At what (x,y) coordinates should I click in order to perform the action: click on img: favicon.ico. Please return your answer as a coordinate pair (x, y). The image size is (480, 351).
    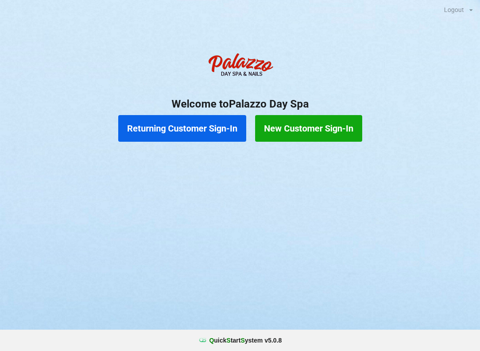
    Looking at the image, I should click on (203, 340).